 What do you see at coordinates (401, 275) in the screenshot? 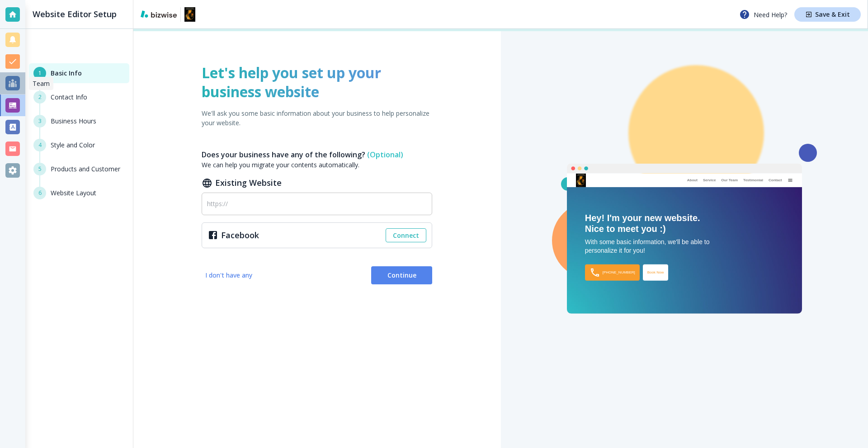
I see `button: Continue` at bounding box center [401, 275].